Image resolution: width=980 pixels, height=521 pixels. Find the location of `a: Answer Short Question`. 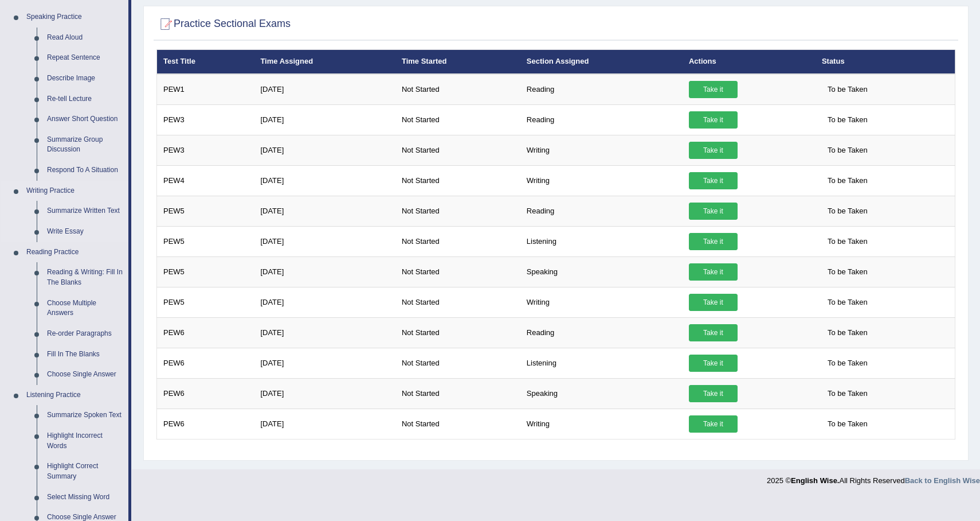

a: Answer Short Question is located at coordinates (85, 120).